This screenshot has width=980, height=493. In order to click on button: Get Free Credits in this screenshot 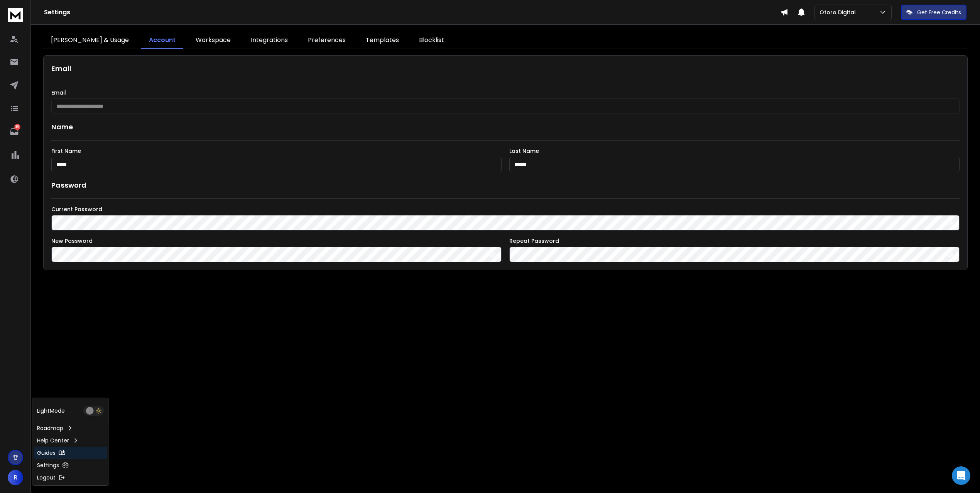, I will do `click(934, 12)`.